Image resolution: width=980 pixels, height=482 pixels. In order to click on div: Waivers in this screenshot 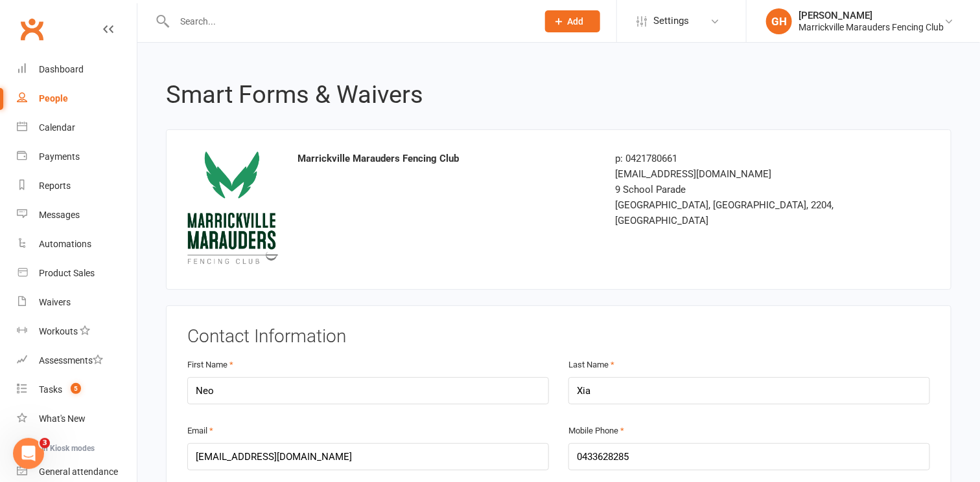, I will do `click(54, 302)`.